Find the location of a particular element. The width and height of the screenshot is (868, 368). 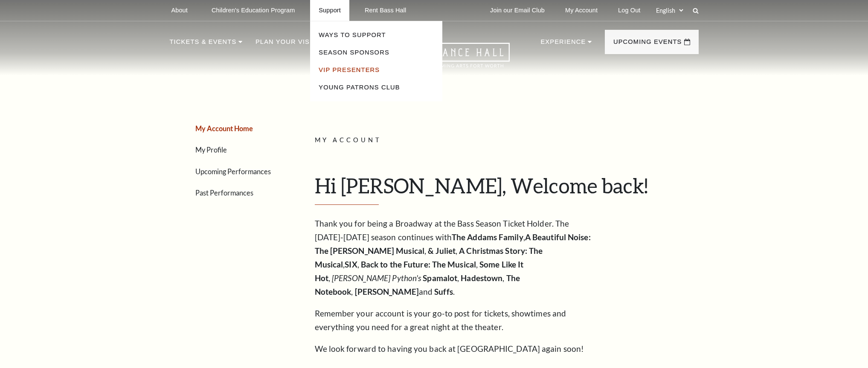

p: Remember your account is your go-to post for tickets, showtimes and everything you need for a gre... is located at coordinates (453, 321).